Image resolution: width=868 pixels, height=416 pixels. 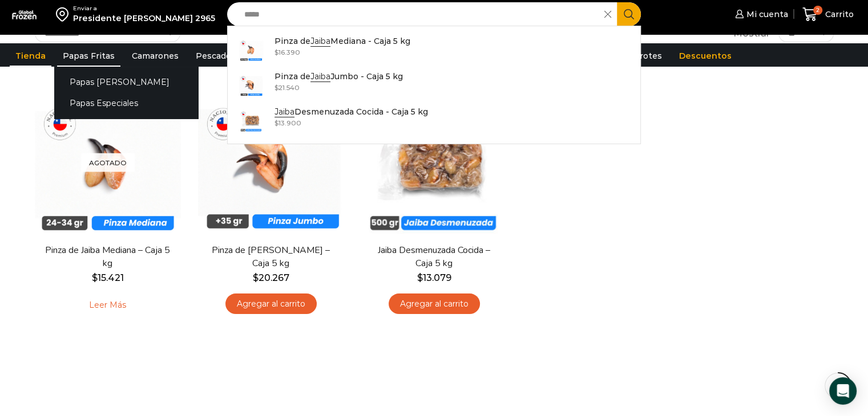 What do you see at coordinates (434, 277) in the screenshot?
I see `bdi: 13.079` at bounding box center [434, 277].